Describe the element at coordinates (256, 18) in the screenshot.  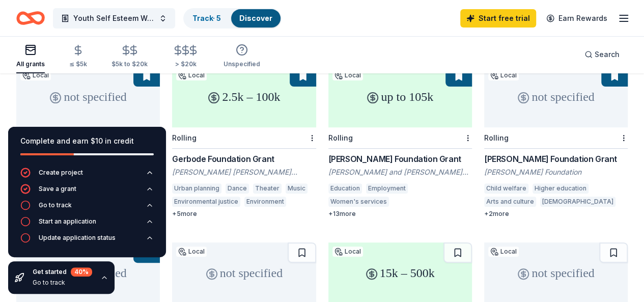
I see `a: Discover` at that location.